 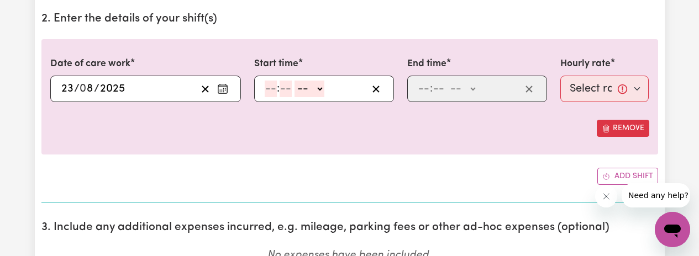 I want to click on span: Need any help?, so click(x=36, y=12).